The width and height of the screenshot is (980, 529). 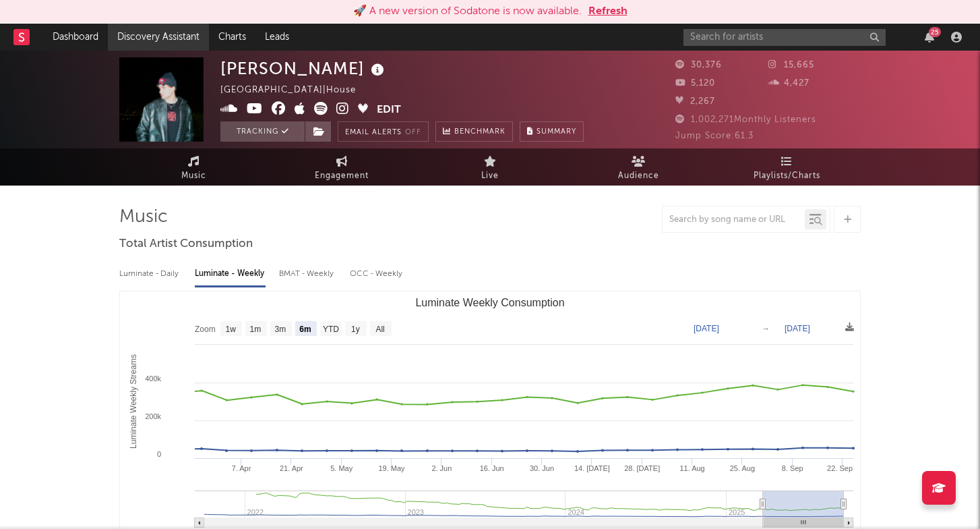 I want to click on text: 21. Apr, so click(x=291, y=468).